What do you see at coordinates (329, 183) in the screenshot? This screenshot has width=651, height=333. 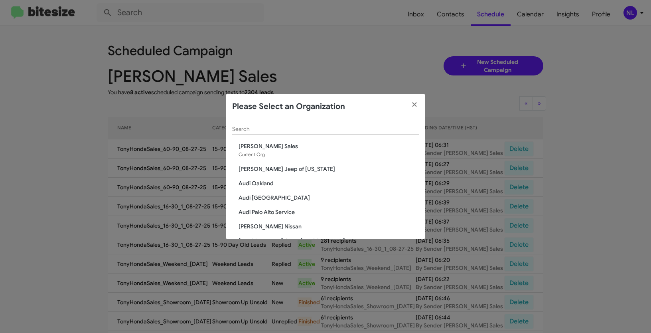 I see `span: Audi Oakland` at bounding box center [329, 183].